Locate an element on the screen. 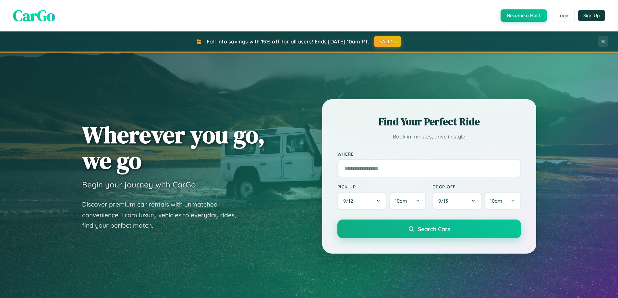 The height and width of the screenshot is (298, 618). h2: Find Your Perfect Ride is located at coordinates (429, 122).